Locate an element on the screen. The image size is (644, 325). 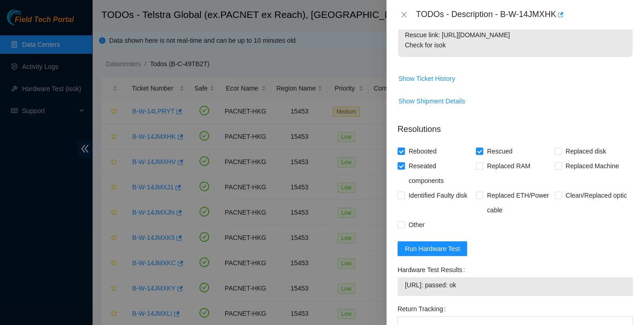
span: Show Shipment Details is located at coordinates (432, 101).